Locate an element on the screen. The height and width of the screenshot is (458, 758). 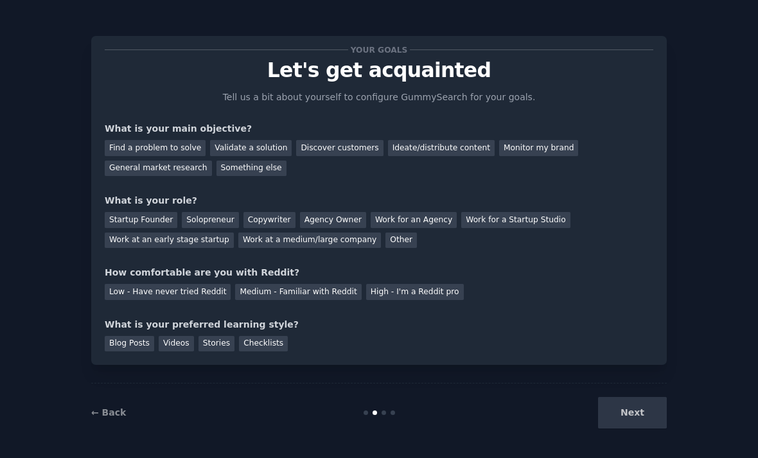
div: General market research is located at coordinates (158, 168).